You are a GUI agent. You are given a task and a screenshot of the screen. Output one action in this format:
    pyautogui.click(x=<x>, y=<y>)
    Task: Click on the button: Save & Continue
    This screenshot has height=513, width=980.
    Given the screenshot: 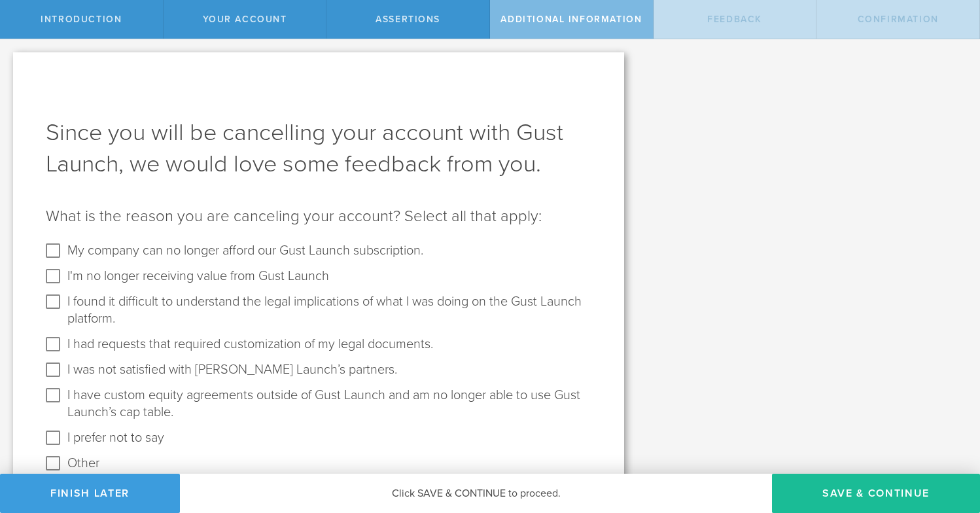 What is the action you would take?
    pyautogui.click(x=876, y=493)
    